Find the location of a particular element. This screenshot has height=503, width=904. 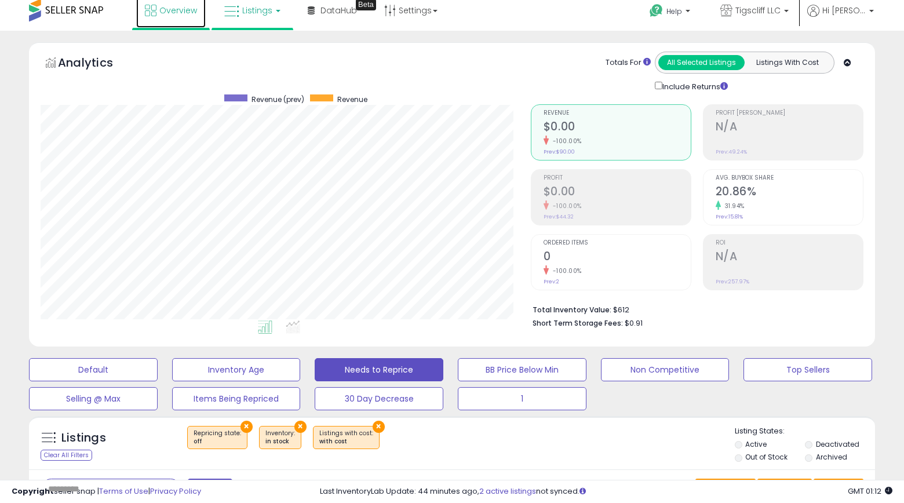

button: Inventory Age is located at coordinates (236, 370).